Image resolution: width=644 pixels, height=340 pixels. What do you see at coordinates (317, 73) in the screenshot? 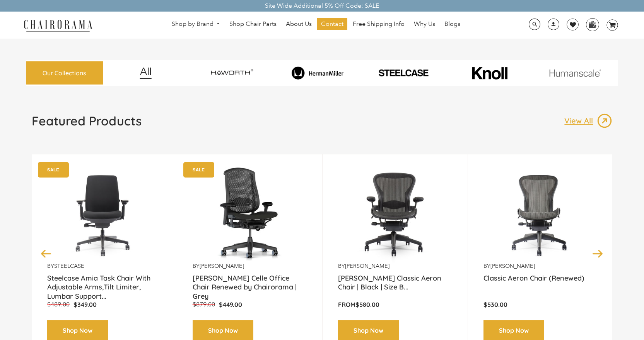
I see `img: image_8_173eb7e0-7579-41b4-bc8e-4ba0b8ba93e8.png` at bounding box center [317, 73].